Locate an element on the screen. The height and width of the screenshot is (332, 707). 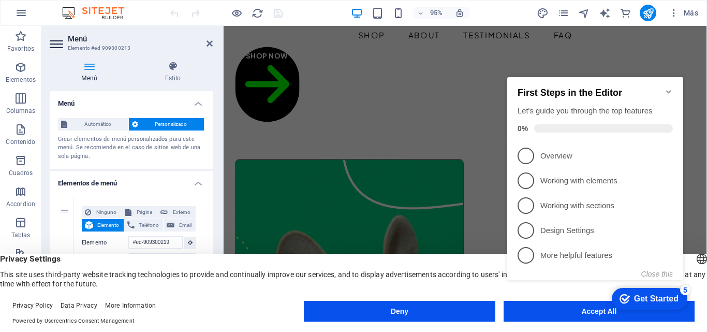
button: Página is located at coordinates (140, 212).